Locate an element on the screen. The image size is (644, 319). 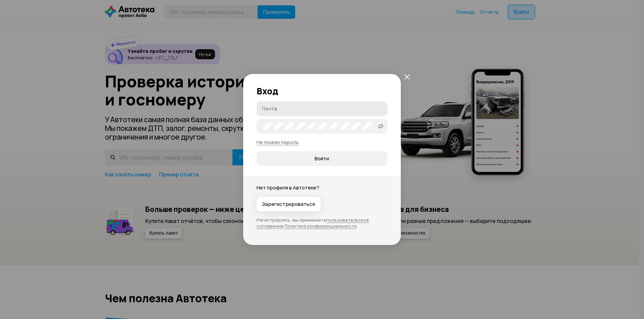
a: пользовательское соглашение is located at coordinates (312, 223).